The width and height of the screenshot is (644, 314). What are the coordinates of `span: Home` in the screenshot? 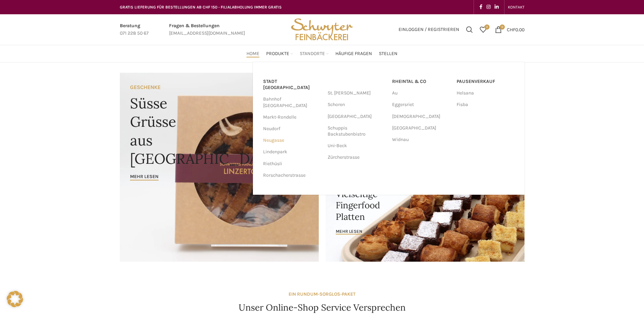 It's located at (253, 54).